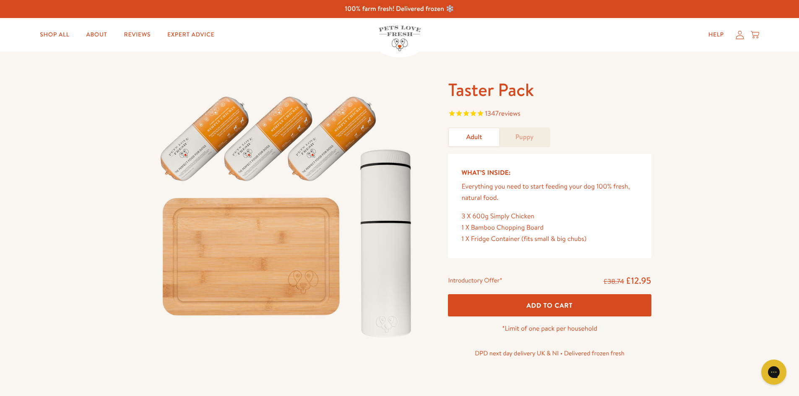  I want to click on button: Add To Cart, so click(549, 305).